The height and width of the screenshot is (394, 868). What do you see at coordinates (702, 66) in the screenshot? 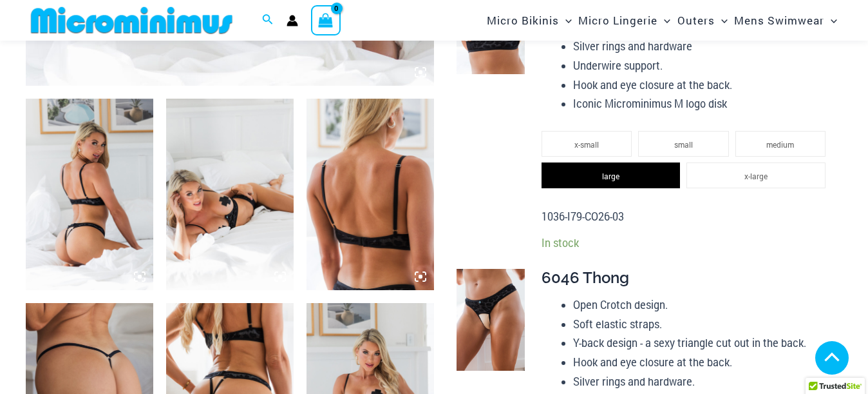
I see `li: Underwire support.` at bounding box center [702, 66].